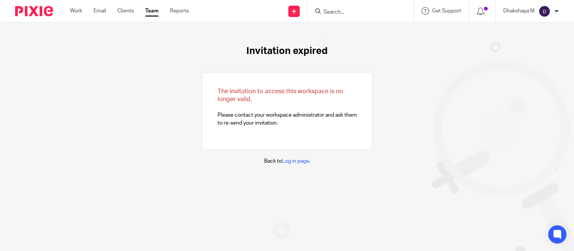 This screenshot has height=251, width=574. What do you see at coordinates (287, 107) in the screenshot?
I see `p: Please contact your workspace administrator and ask them to re-send your invitation.` at bounding box center [287, 107].